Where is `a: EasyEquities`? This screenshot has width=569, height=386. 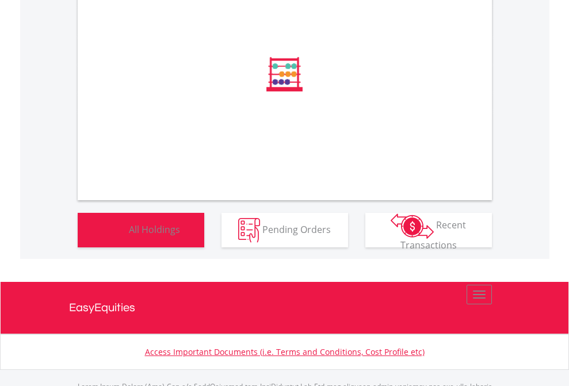 a: EasyEquities is located at coordinates (285, 308).